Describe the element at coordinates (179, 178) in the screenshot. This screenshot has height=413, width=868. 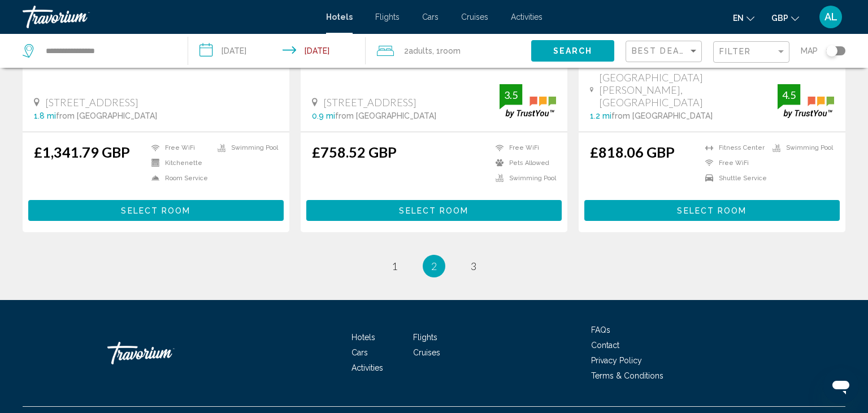
I see `li: Room Service` at that location.